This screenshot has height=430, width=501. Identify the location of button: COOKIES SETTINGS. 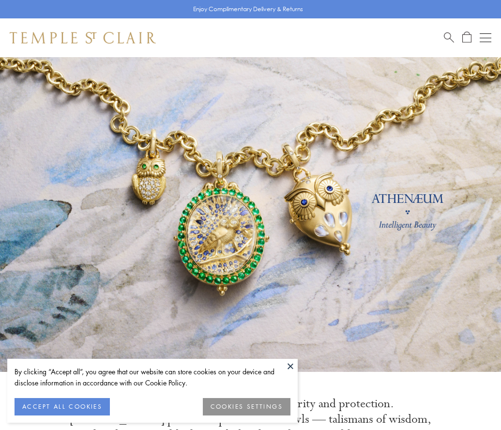
(246, 407).